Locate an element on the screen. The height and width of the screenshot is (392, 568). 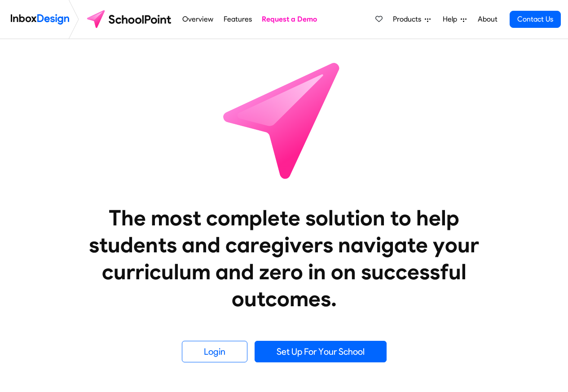
img: schoolpoint logo is located at coordinates (130, 19).